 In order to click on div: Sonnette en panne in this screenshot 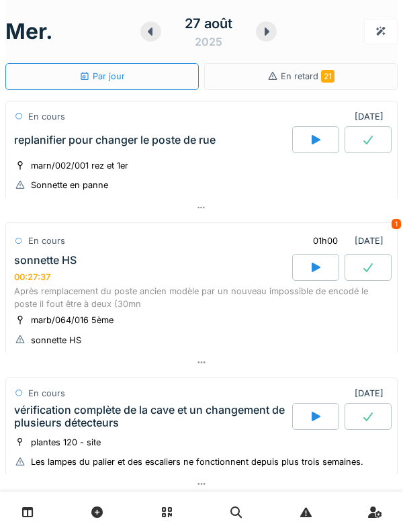, I will do `click(69, 185)`.